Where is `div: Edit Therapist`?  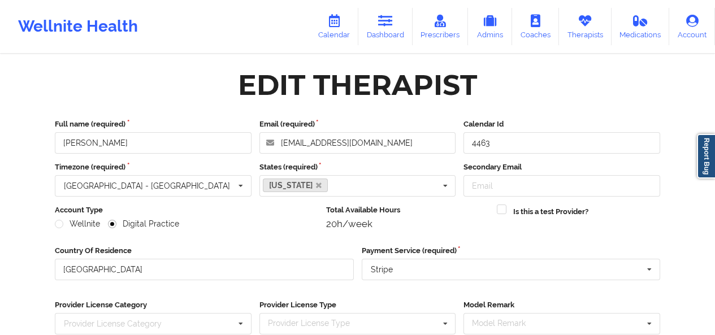 div: Edit Therapist is located at coordinates (357, 85).